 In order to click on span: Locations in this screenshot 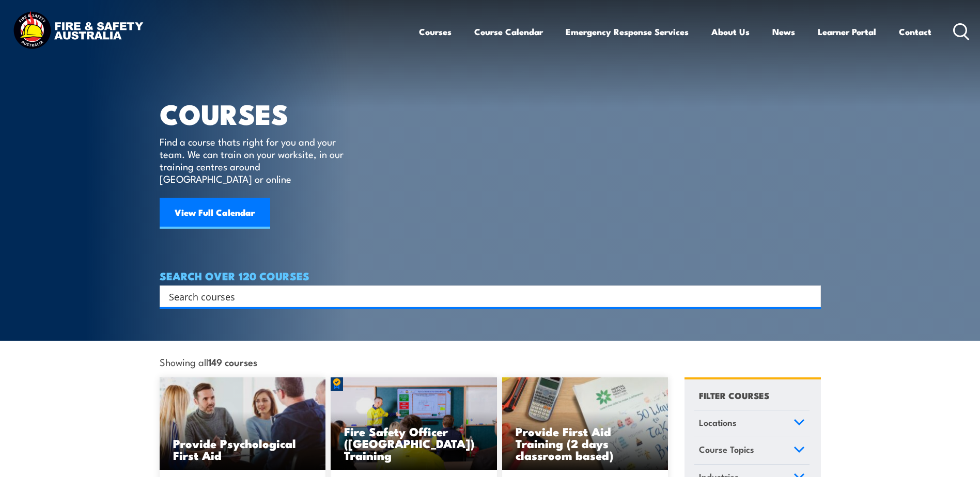, I will do `click(718, 422)`.